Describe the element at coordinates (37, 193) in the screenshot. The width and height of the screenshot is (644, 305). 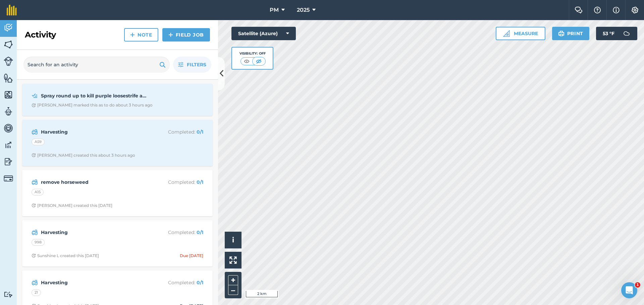
I see `div: A15` at that location.